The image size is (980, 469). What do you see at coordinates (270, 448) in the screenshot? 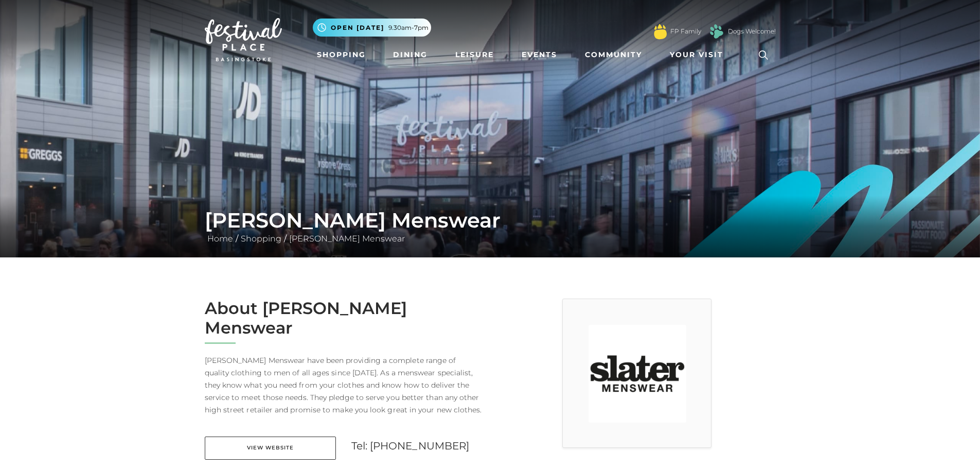
I see `a: View Website` at bounding box center [270, 448].